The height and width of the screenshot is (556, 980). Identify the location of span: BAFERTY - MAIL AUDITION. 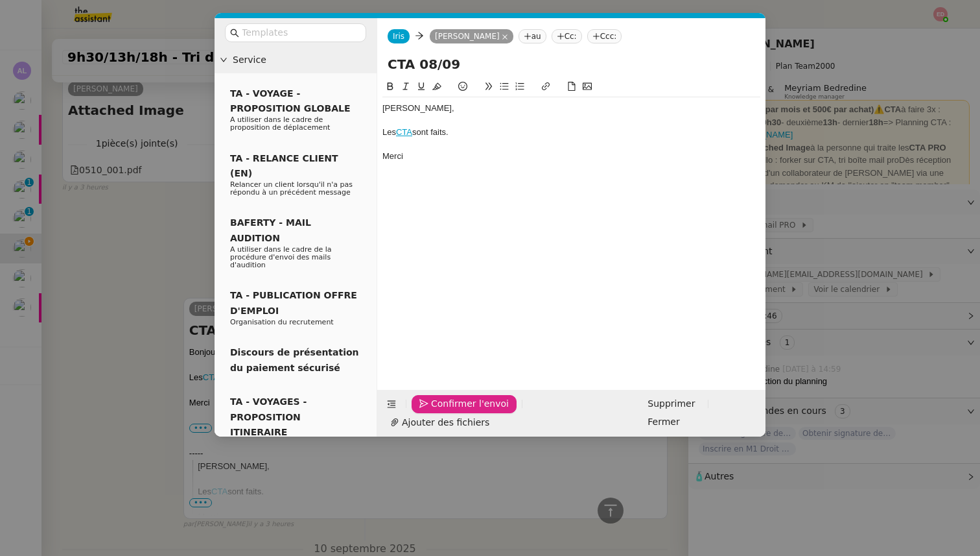
(270, 230).